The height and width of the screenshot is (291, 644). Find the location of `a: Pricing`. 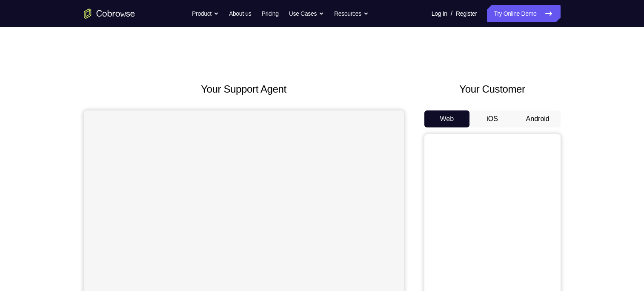

a: Pricing is located at coordinates (270, 14).